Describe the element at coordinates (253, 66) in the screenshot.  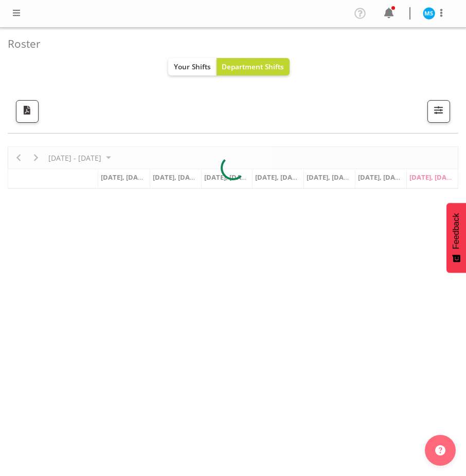
I see `span: Department Shifts` at that location.